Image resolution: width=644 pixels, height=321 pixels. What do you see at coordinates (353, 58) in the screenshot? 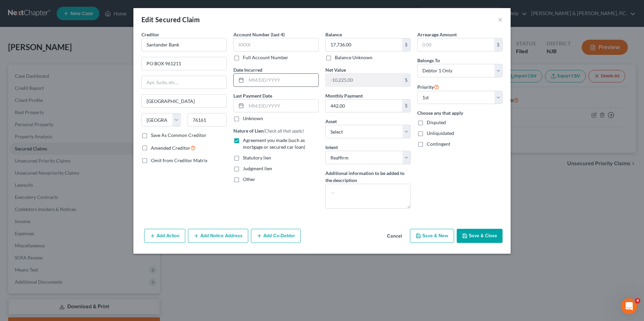
I see `label: Balance Unknown` at bounding box center [353, 58].